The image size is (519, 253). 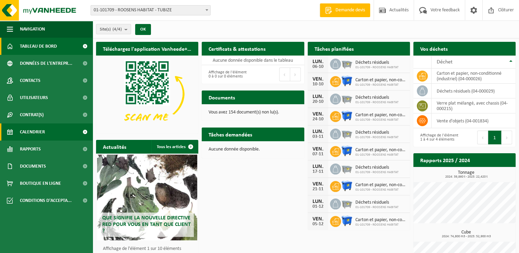 What do you see at coordinates (32, 29) in the screenshot?
I see `span: Navigation` at bounding box center [32, 29].